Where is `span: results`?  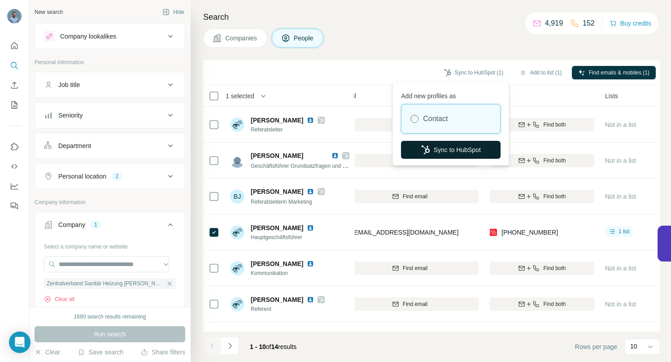
span: results is located at coordinates (273, 347).